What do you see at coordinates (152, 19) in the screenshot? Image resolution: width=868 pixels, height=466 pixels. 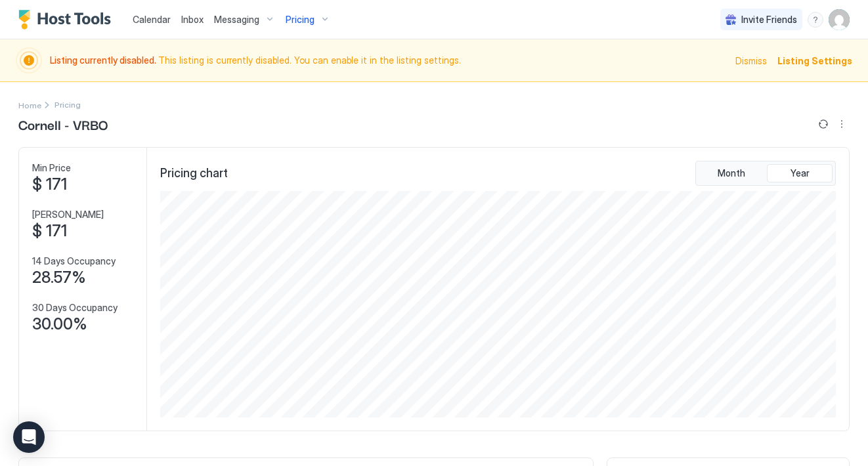 I see `a: Calendar` at bounding box center [152, 19].